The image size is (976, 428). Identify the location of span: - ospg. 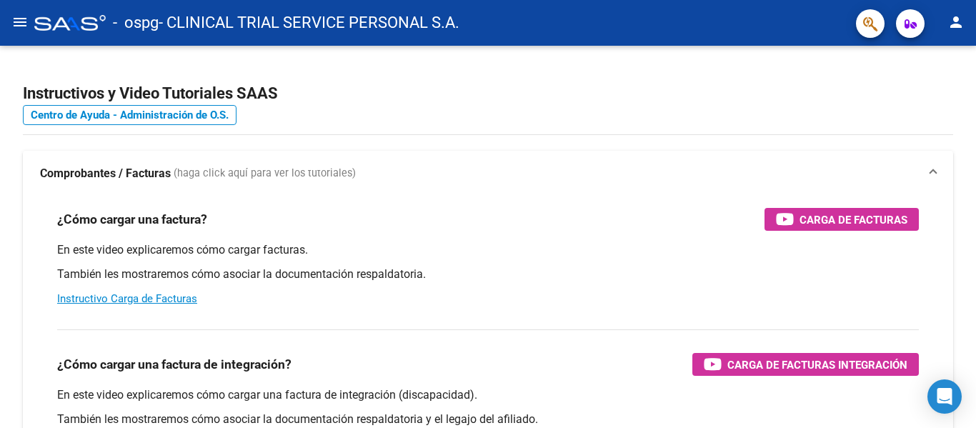
(136, 23).